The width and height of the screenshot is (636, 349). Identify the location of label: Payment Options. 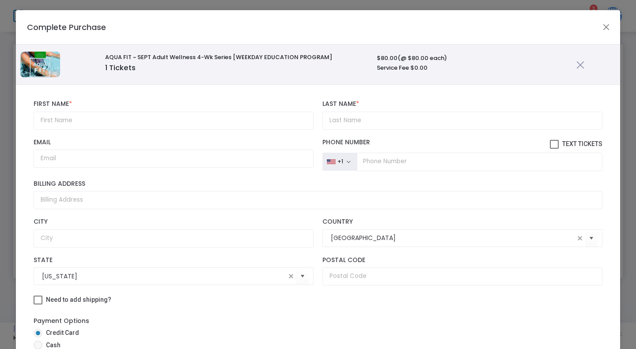
(61, 321).